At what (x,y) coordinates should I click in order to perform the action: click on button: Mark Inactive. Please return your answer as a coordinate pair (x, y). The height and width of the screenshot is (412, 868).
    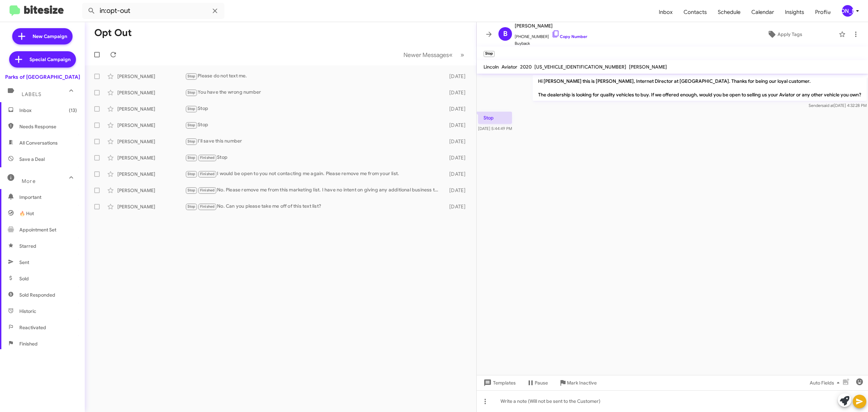
    Looking at the image, I should click on (578, 382).